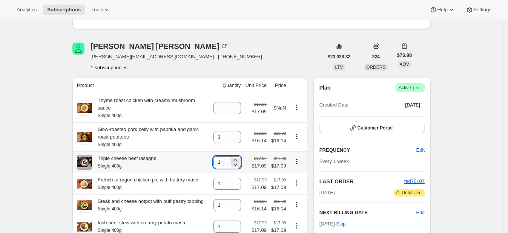  What do you see at coordinates (482, 10) in the screenshot?
I see `span: Settings` at bounding box center [482, 10].